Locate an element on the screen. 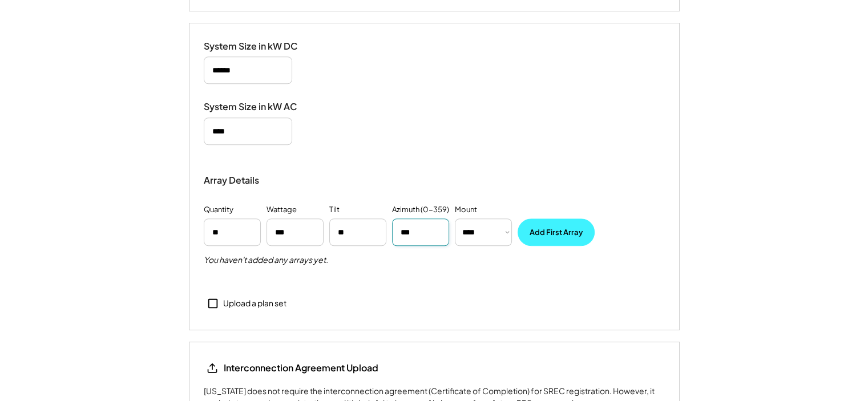 The image size is (868, 401). div: Quantity is located at coordinates (219, 210).